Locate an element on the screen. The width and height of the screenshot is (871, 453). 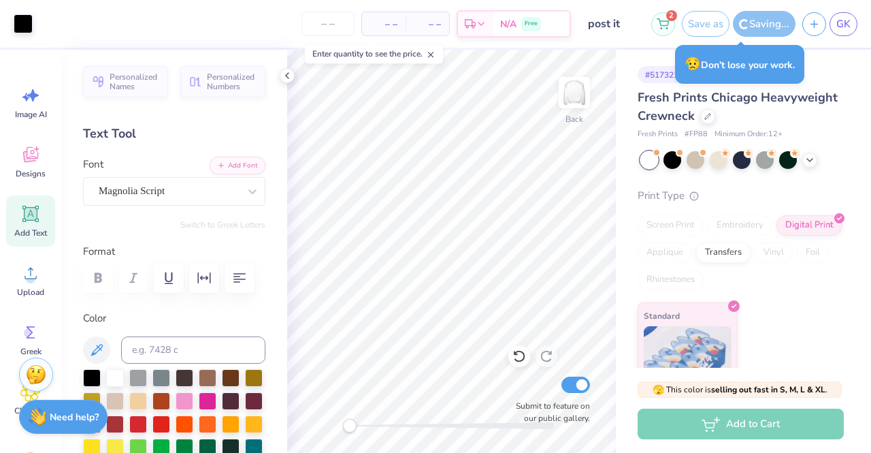
span: Fresh Prints Chicago Heavyweight Crewneck is located at coordinates (738, 106).